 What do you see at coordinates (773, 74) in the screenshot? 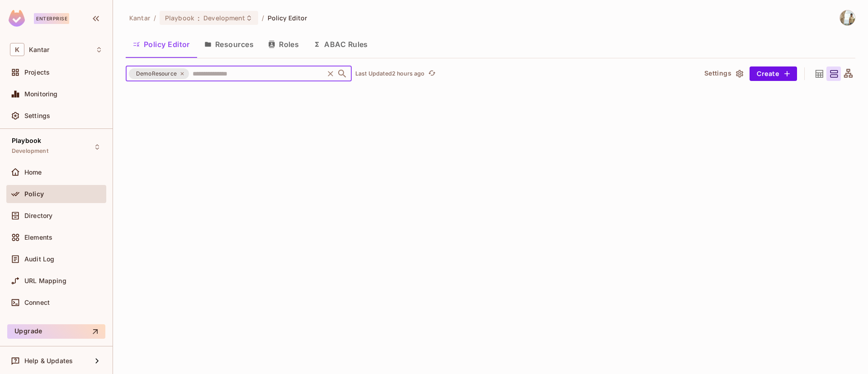
I see `button: Create` at bounding box center [773, 74].